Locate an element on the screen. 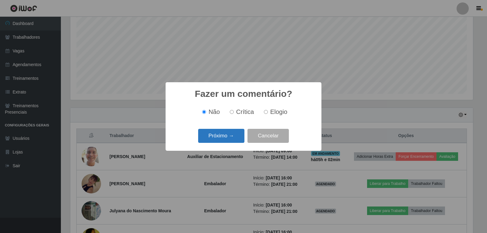  span: Elogio is located at coordinates (279, 112).